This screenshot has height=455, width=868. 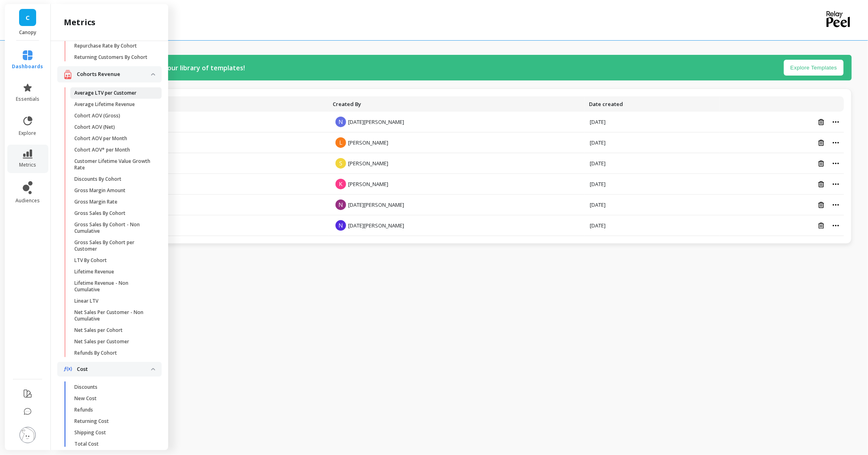 I want to click on p: Net Sales per Customer, so click(x=102, y=342).